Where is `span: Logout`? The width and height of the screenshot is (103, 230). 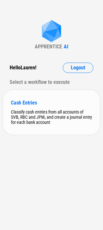 span: Logout is located at coordinates (78, 68).